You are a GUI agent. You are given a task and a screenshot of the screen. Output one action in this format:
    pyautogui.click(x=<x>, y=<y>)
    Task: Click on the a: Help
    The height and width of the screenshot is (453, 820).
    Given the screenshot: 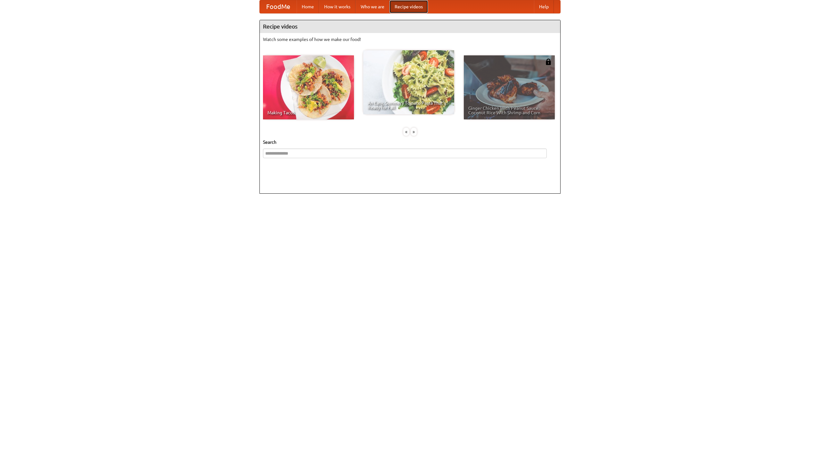 What is the action you would take?
    pyautogui.click(x=544, y=7)
    